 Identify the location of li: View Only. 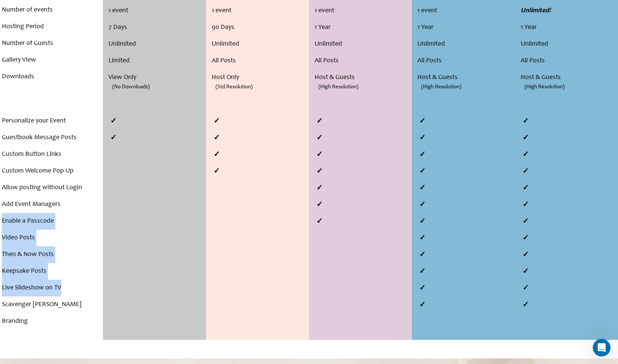
(156, 78).